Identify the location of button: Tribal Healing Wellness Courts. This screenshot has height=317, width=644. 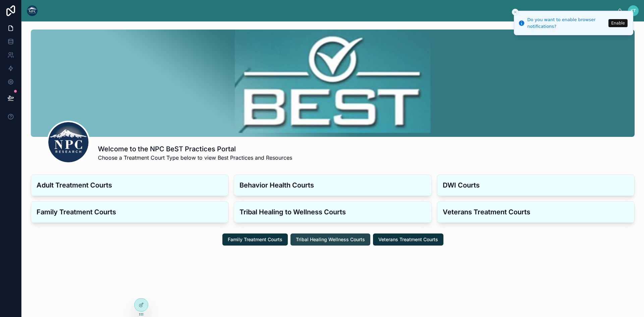
(331, 240).